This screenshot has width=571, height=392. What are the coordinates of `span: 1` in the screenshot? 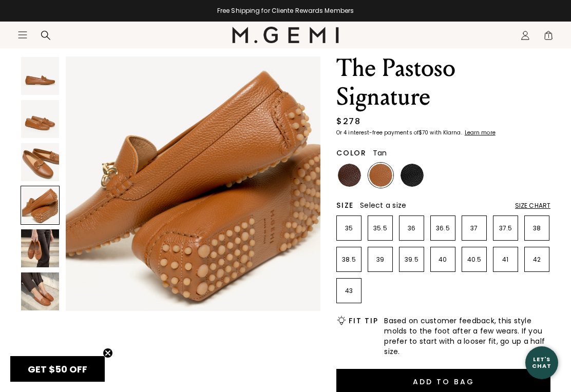 It's located at (548, 38).